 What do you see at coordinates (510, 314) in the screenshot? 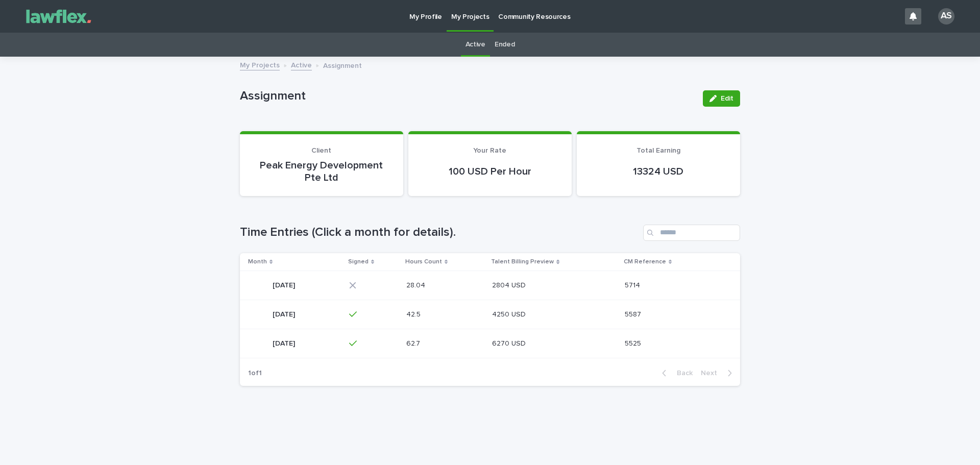
I see `p: 4250 USD` at bounding box center [510, 314].